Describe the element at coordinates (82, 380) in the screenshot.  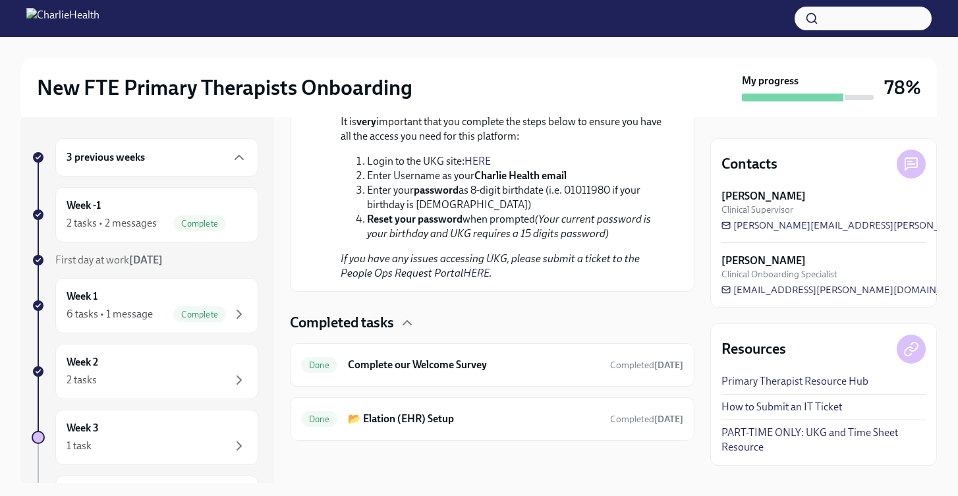
I see `div: 2 tasks` at that location.